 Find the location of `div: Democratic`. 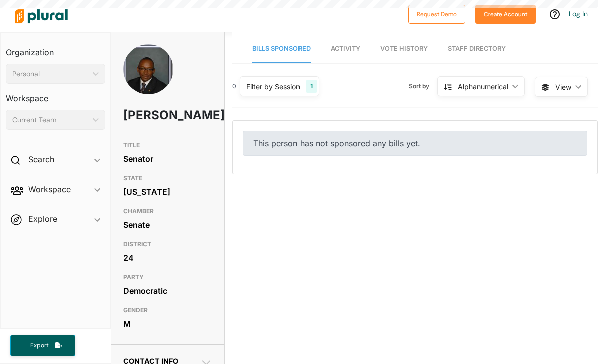

div: Democratic is located at coordinates (168, 291).